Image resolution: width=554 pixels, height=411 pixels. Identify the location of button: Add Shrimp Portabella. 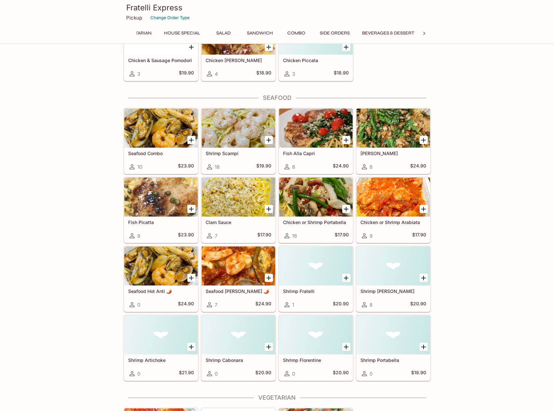
(423, 347).